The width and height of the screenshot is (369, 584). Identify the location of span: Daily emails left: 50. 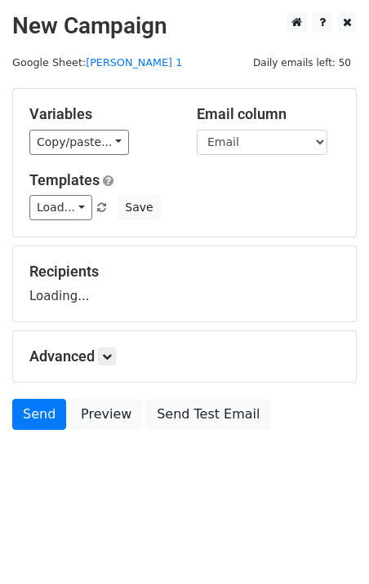
(302, 63).